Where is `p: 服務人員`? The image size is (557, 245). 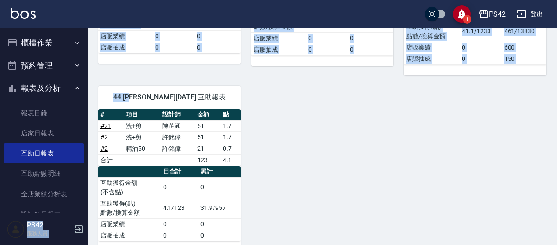
p: 服務人員 is located at coordinates (49, 234).